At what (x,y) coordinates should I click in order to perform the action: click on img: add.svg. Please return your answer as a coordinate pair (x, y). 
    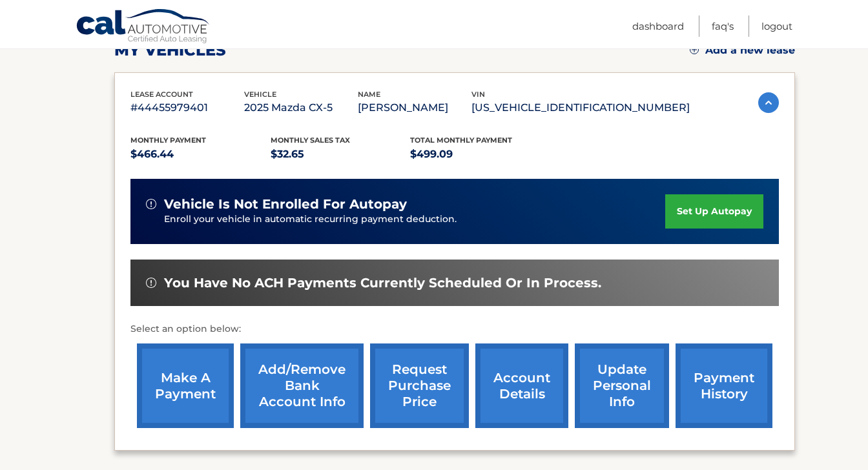
    Looking at the image, I should click on (694, 50).